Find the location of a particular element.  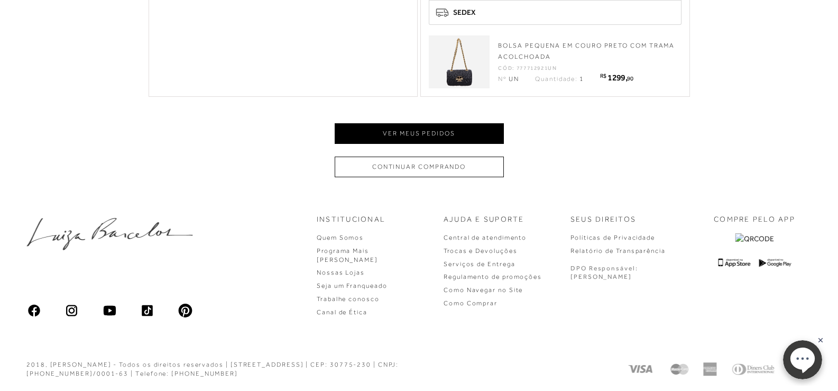

p: Institucional is located at coordinates (351, 219).